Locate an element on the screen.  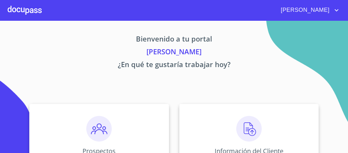
img: carga.png is located at coordinates (249, 128).